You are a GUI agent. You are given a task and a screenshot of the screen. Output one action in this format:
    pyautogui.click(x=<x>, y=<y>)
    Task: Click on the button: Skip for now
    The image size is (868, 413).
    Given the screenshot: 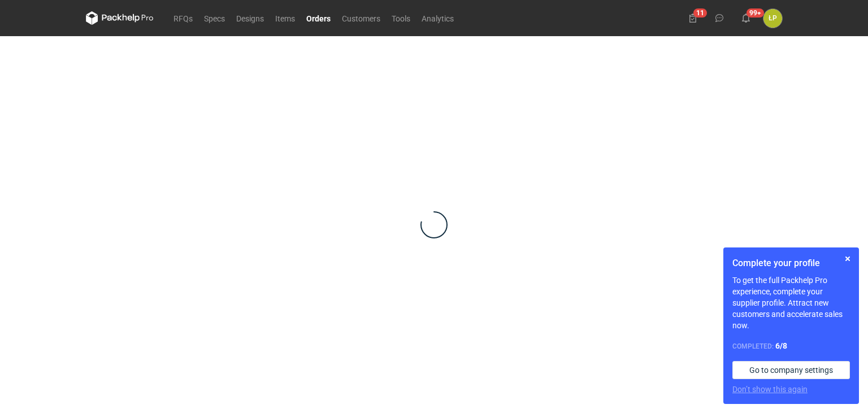 What is the action you would take?
    pyautogui.click(x=848, y=259)
    